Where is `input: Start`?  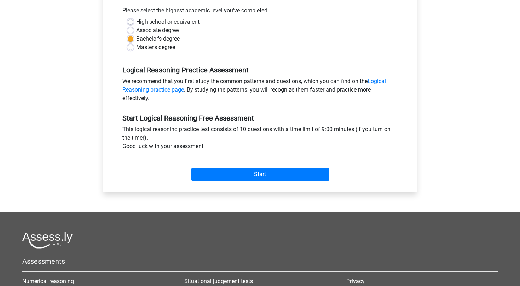
input: Start is located at coordinates (260, 175).